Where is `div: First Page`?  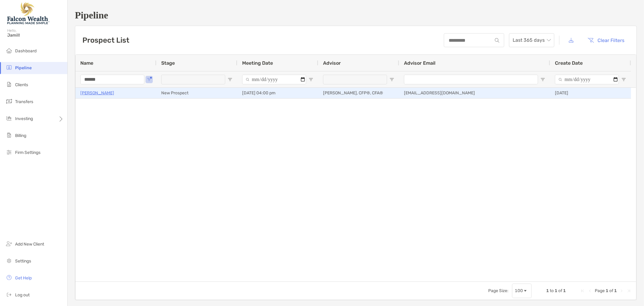
div: First Page is located at coordinates (583, 291).